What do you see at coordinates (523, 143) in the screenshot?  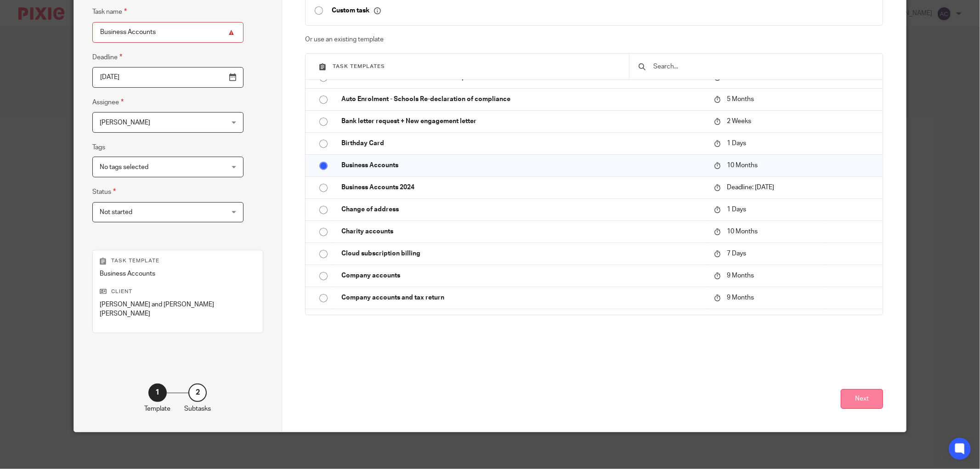 I see `p: Birthday Card` at bounding box center [523, 143].